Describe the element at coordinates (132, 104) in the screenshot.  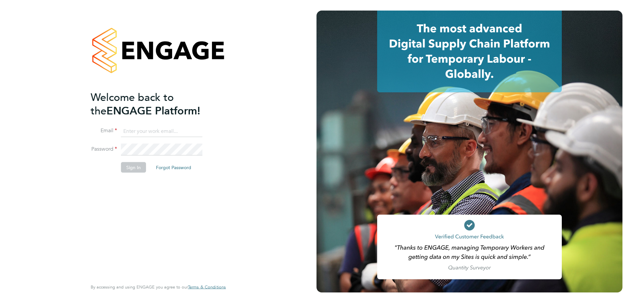
I see `span: Welcome back to the` at that location.